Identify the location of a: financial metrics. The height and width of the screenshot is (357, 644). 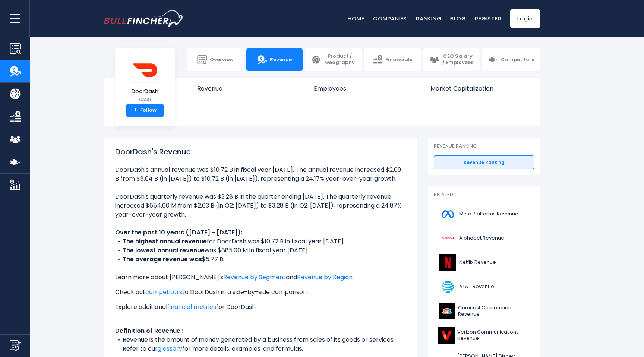
(191, 307).